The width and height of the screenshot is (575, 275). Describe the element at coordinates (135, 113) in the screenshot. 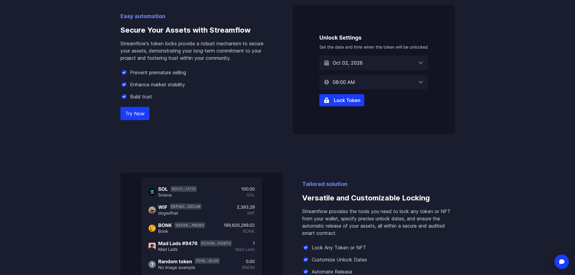

I see `a: Try Now` at that location.